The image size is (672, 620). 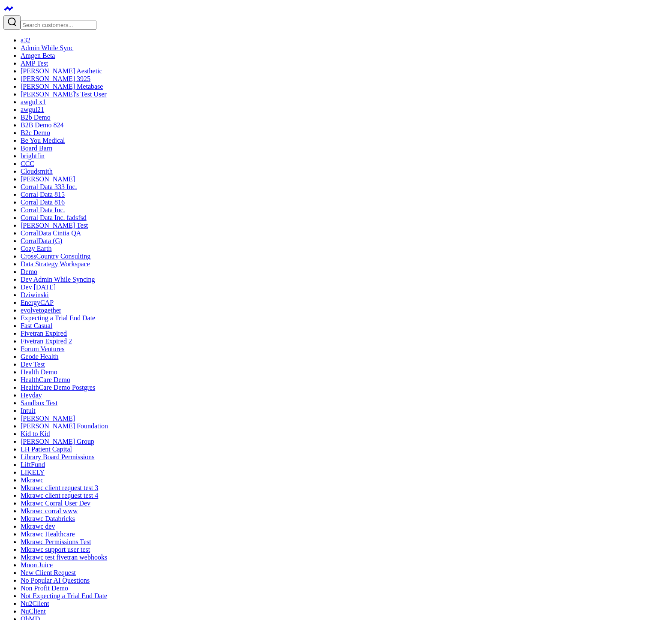 What do you see at coordinates (43, 210) in the screenshot?
I see `a: Corral Data Inc.` at bounding box center [43, 210].